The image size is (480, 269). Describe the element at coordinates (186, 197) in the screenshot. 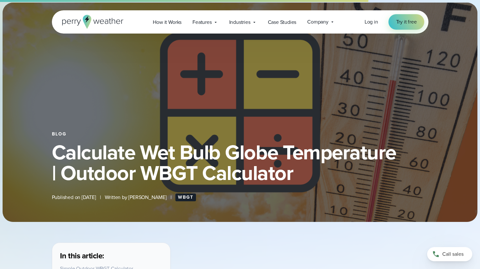

I see `a: WBGT` at that location.